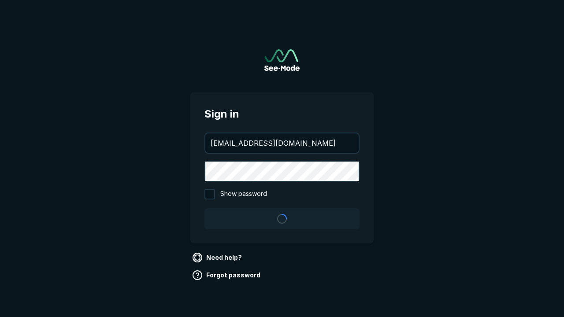 Image resolution: width=564 pixels, height=317 pixels. I want to click on img: See-Mode Logo, so click(282, 60).